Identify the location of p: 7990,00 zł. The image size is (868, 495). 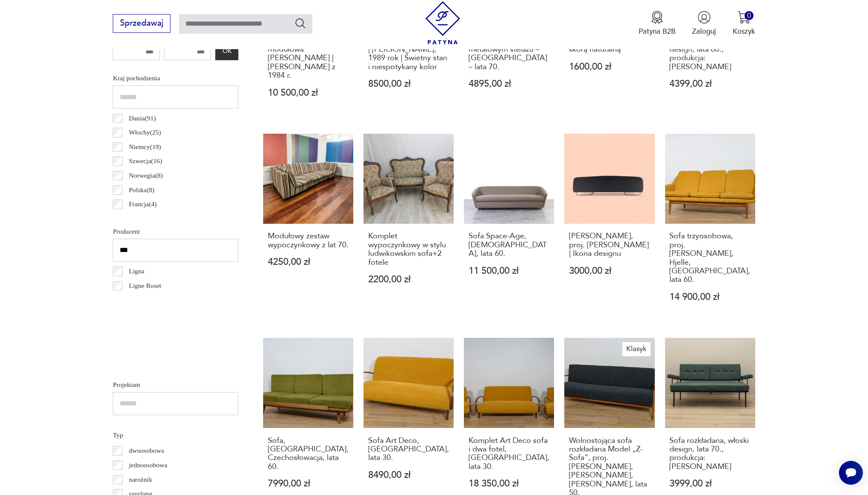
(308, 483).